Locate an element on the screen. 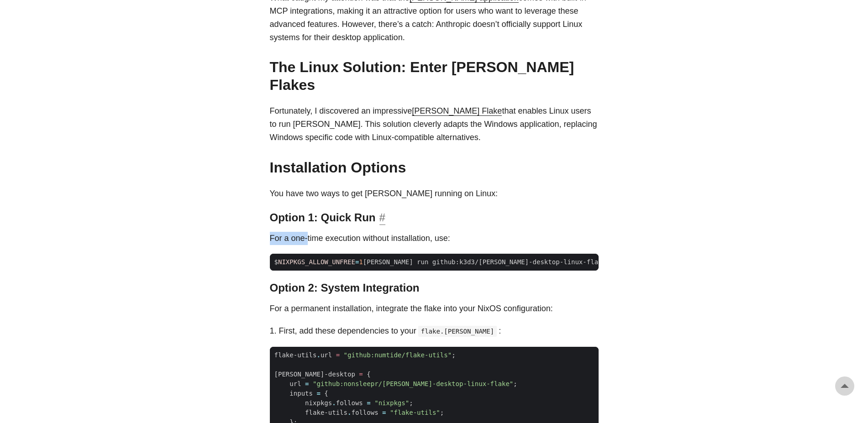  li: First, add these dependencies to your : is located at coordinates (438, 331).